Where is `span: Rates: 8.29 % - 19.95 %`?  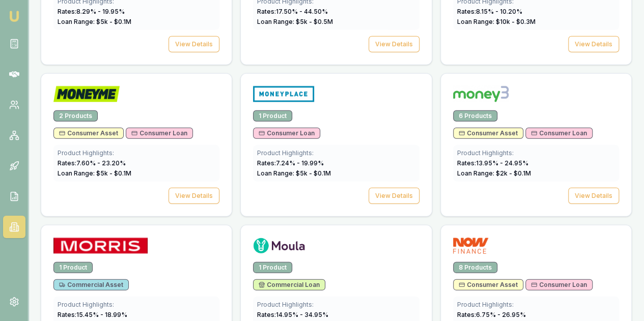 span: Rates: 8.29 % - 19.95 % is located at coordinates (91, 11).